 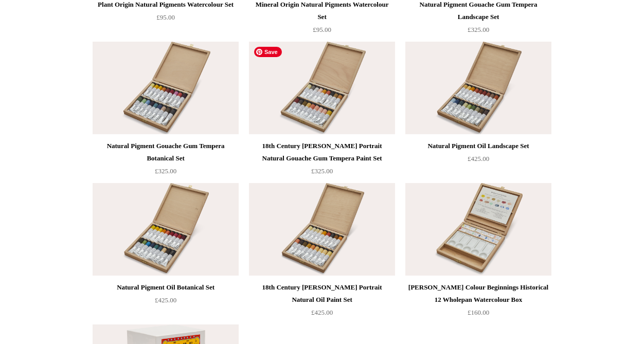 I want to click on a: 18th Century George Romney Portrait Natural Oil Paint Set 18th Century George Romney Portrait Nat..., so click(x=322, y=229).